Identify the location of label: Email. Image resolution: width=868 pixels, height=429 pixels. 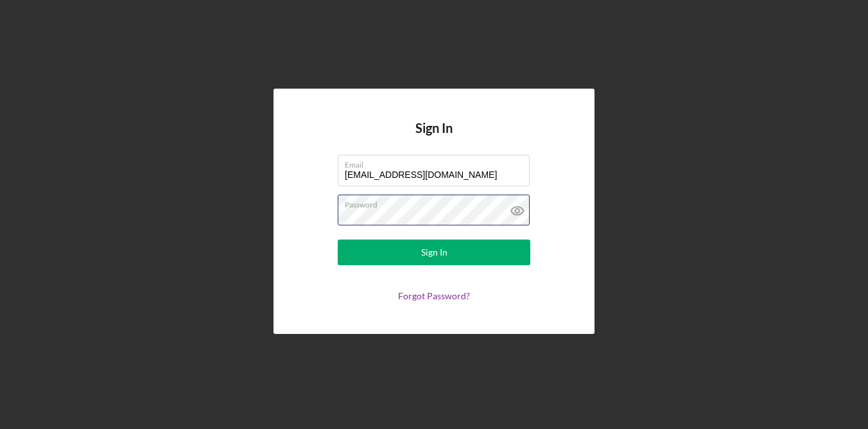
(438, 163).